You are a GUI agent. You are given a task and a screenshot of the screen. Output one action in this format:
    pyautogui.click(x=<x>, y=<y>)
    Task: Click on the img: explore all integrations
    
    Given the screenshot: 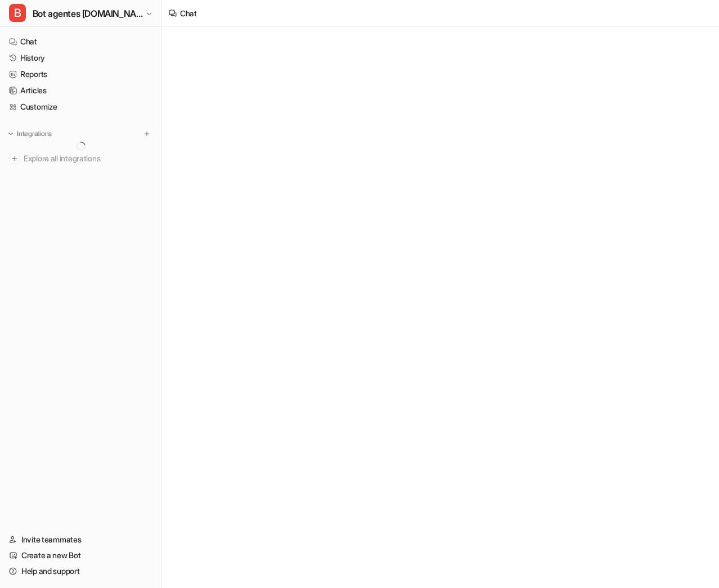 What is the action you would take?
    pyautogui.click(x=15, y=158)
    